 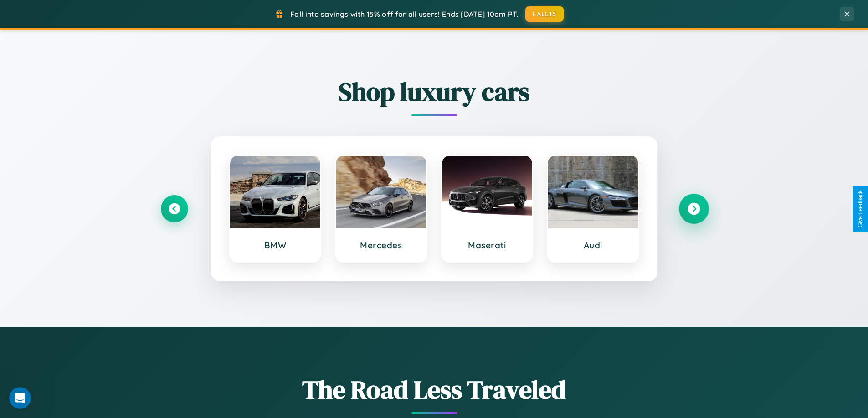 What do you see at coordinates (434, 91) in the screenshot?
I see `h2: Shop luxury cars` at bounding box center [434, 91].